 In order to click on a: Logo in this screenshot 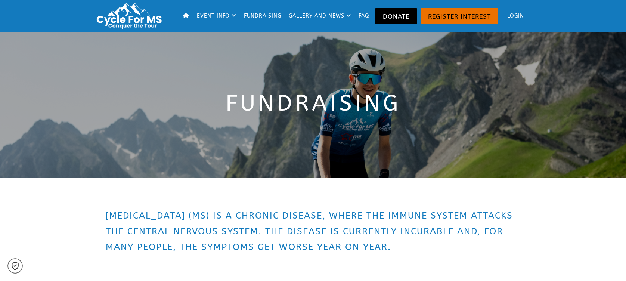, I will do `click(131, 16)`.